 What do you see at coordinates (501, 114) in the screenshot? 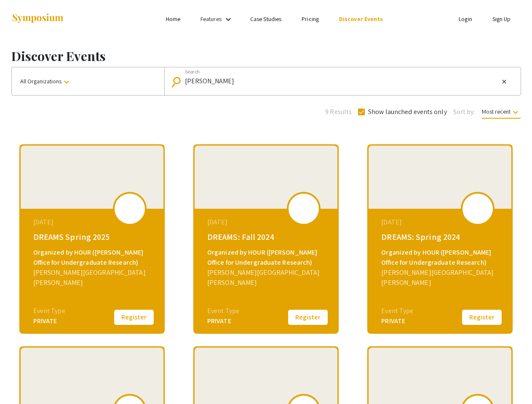
I see `span: Most recent` at bounding box center [501, 114].